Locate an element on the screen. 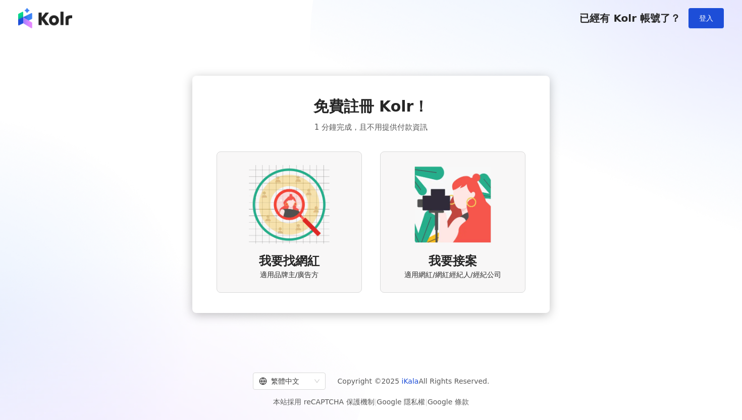 The height and width of the screenshot is (420, 742). span: Copyright © 2025 All Rights Reserved. is located at coordinates (413, 381).